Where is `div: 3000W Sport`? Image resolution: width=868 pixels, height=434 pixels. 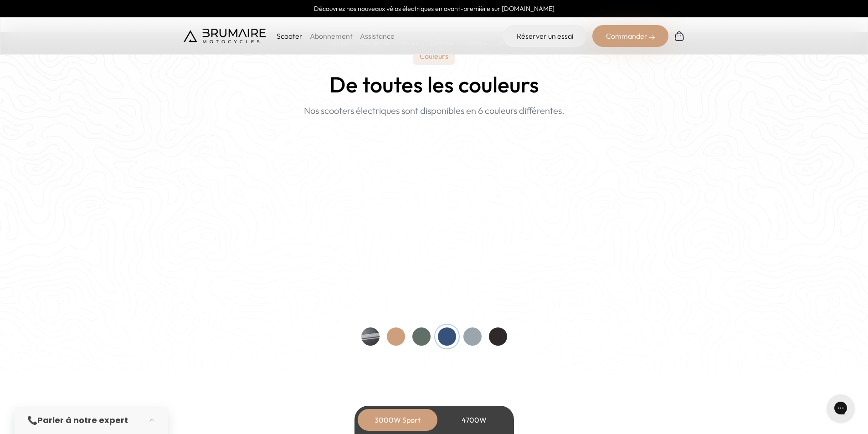 div: 3000W Sport is located at coordinates (398, 420).